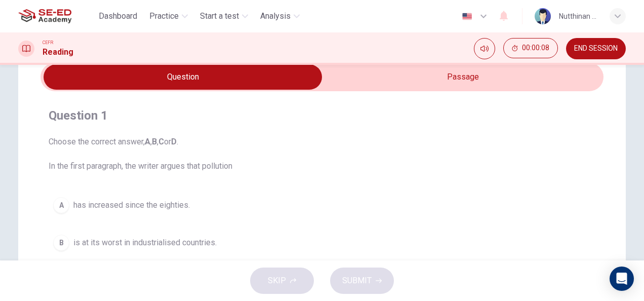 This screenshot has height=301, width=644. I want to click on b: C, so click(161, 142).